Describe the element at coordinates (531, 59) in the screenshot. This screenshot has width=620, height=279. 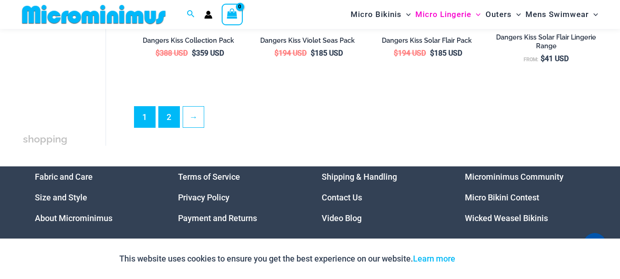
I see `span: From:` at that location.